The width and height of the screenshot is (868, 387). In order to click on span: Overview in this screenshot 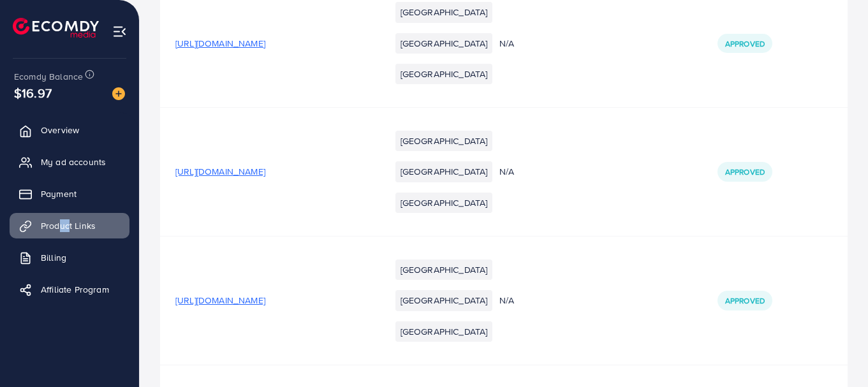, I will do `click(60, 130)`.